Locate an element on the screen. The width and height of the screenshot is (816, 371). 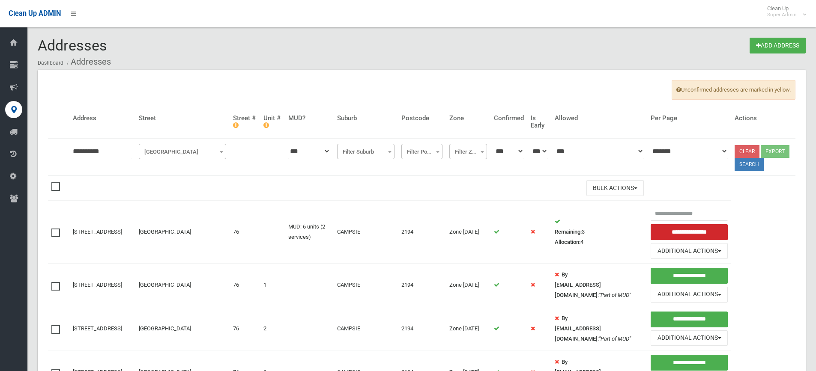
strong: Remaining: is located at coordinates (568, 232).